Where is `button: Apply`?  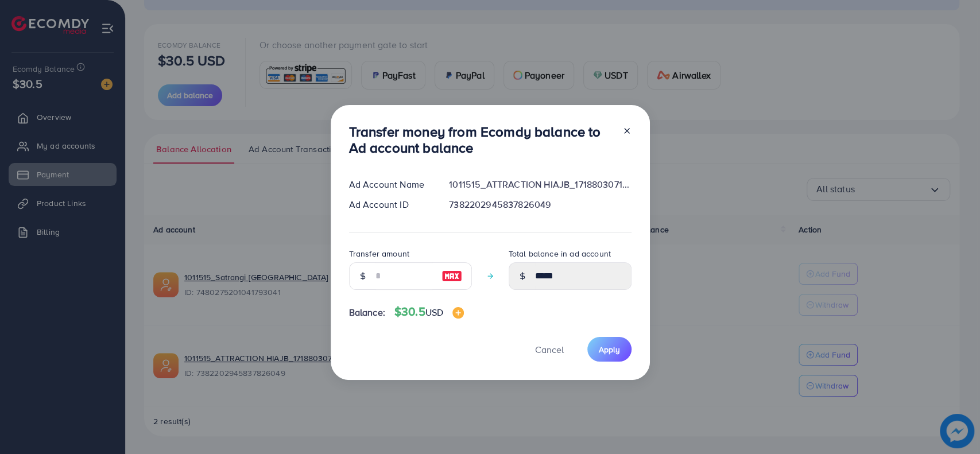
button: Apply is located at coordinates (609, 349).